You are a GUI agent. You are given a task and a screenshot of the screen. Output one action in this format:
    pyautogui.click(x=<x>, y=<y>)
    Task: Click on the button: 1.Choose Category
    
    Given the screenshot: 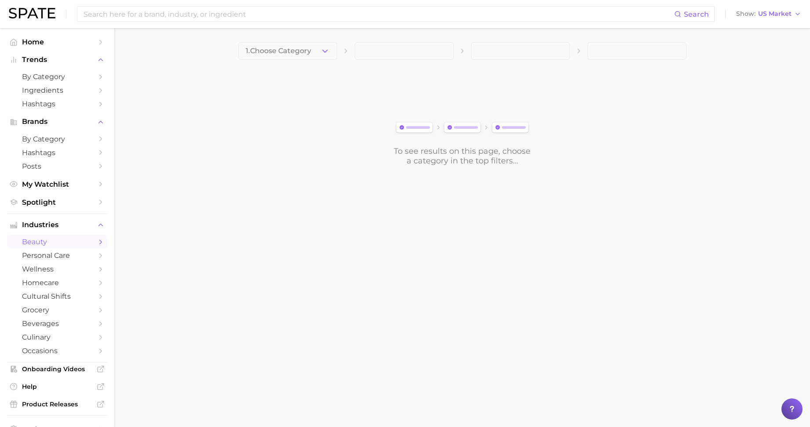 What is the action you would take?
    pyautogui.click(x=288, y=51)
    